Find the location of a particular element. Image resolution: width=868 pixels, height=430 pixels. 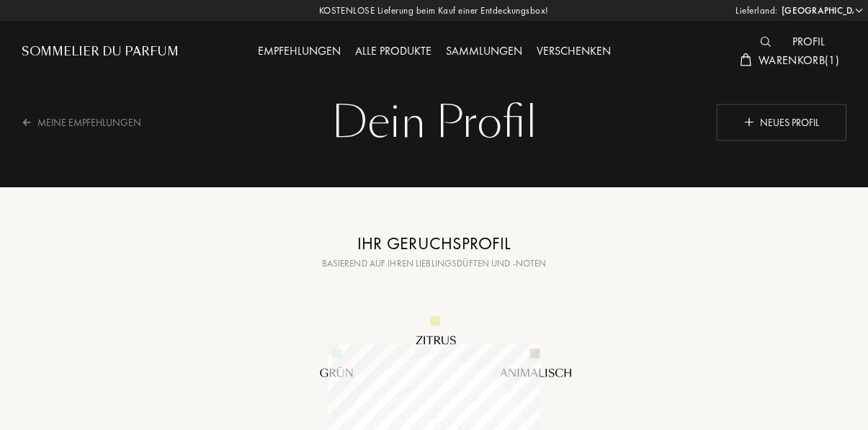

span: Lieferland: is located at coordinates (756, 11).